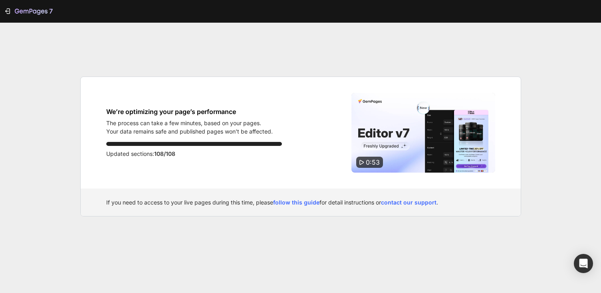  What do you see at coordinates (372, 162) in the screenshot?
I see `span: 0:53` at bounding box center [372, 162].